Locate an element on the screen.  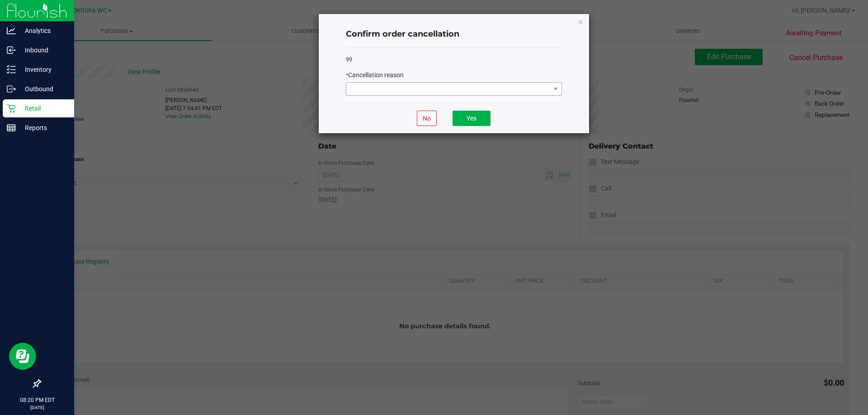
button: Close is located at coordinates (580, 22).